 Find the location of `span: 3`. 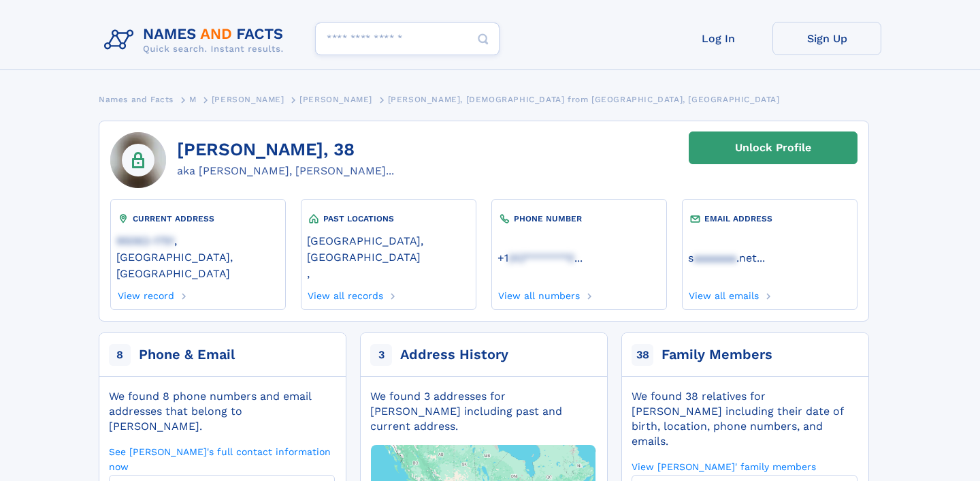

span: 3 is located at coordinates (381, 355).